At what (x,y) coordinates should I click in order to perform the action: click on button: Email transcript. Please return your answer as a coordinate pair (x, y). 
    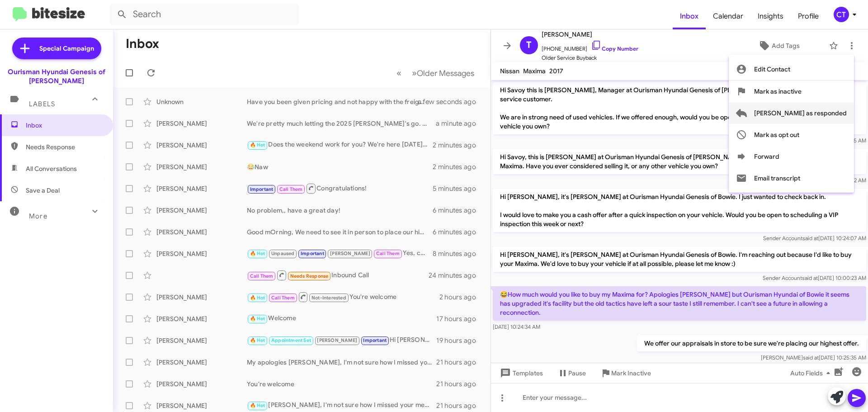
    Looking at the image, I should click on (791, 178).